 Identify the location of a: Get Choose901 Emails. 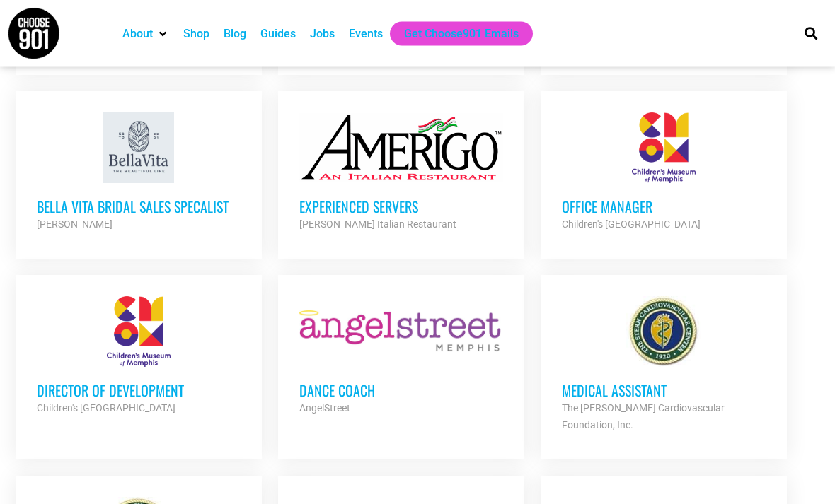
(462, 34).